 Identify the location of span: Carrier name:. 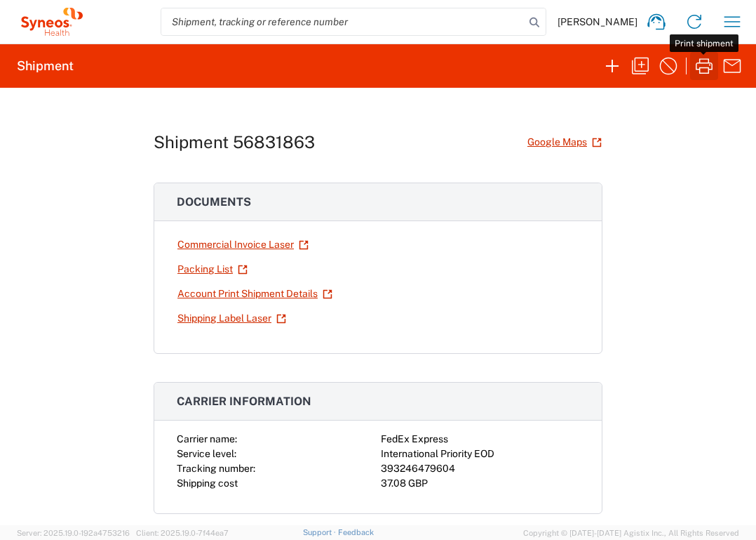
(207, 438).